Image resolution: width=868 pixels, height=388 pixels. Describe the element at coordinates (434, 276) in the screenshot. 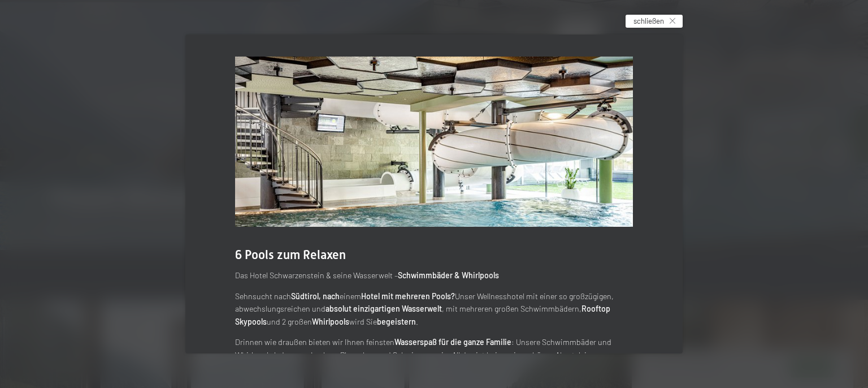

I see `p: Das Hotel Schwarzenstein & seine Wasserwelt –` at that location.